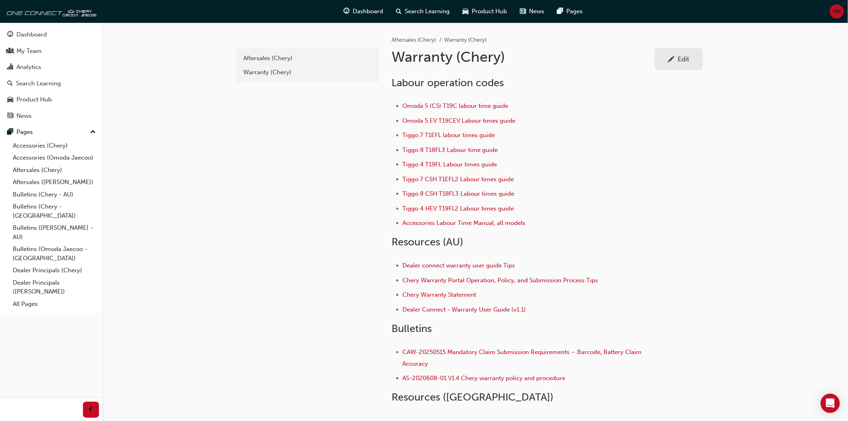 This screenshot has width=848, height=421. Describe the element at coordinates (837, 11) in the screenshot. I see `button: NK` at that location.